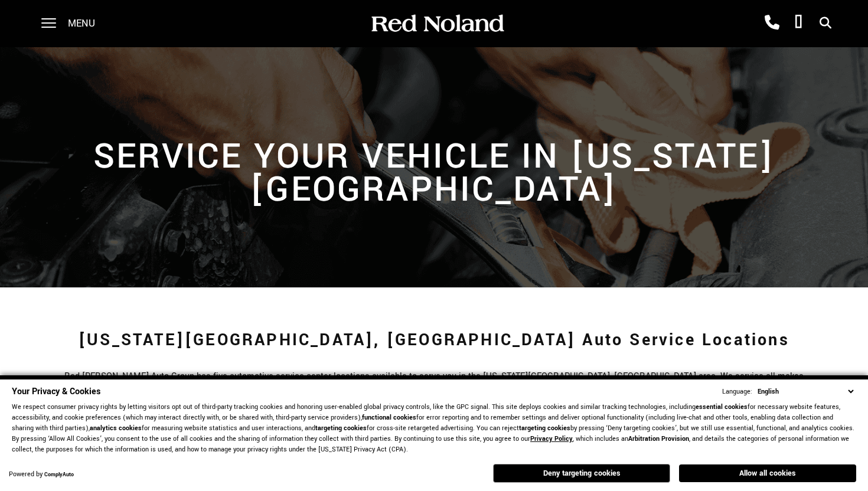 The width and height of the screenshot is (868, 491). I want to click on strong: essential cookies, so click(721, 406).